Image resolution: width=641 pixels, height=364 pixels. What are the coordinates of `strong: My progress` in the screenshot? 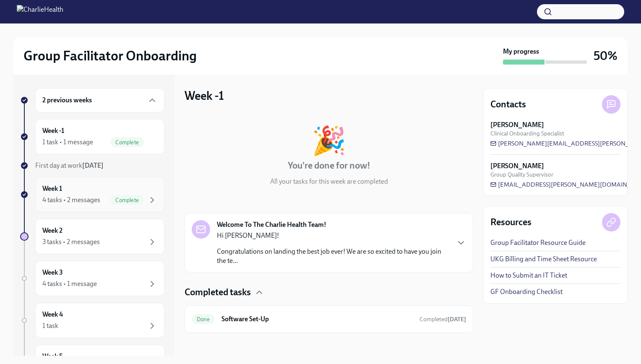 It's located at (521, 51).